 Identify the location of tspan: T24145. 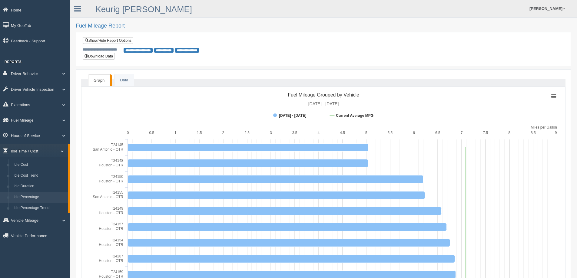
(117, 145).